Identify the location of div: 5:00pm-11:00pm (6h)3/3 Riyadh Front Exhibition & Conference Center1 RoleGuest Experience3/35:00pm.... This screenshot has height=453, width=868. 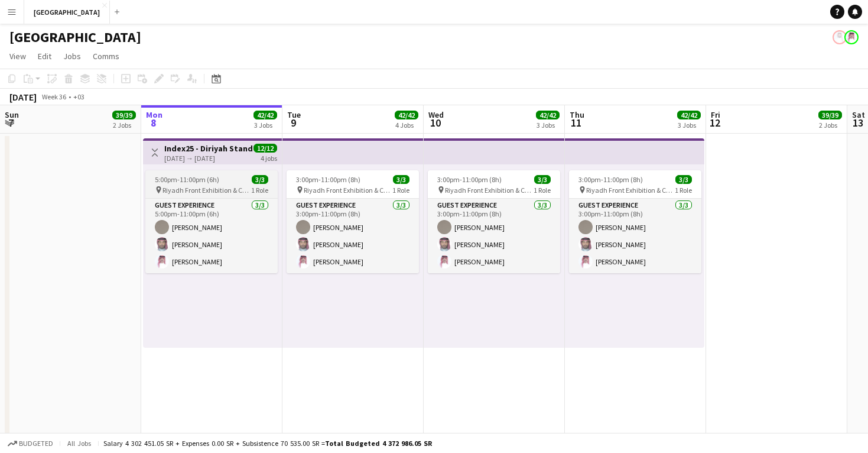
(212, 222).